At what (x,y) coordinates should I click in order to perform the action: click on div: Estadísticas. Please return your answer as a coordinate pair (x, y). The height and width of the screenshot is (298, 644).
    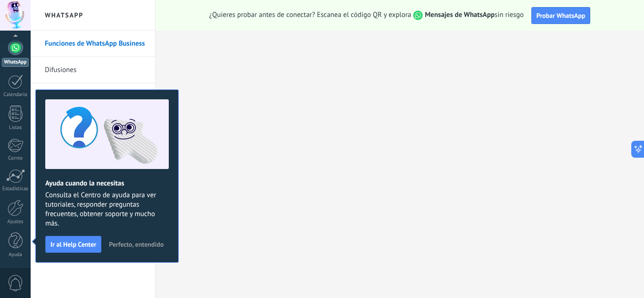
    Looking at the image, I should click on (15, 189).